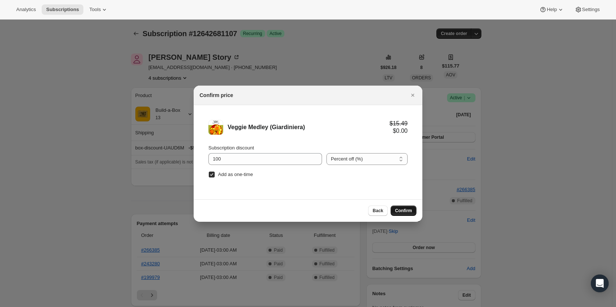 Image resolution: width=616 pixels, height=307 pixels. What do you see at coordinates (95, 10) in the screenshot?
I see `span: Tools` at bounding box center [95, 10].